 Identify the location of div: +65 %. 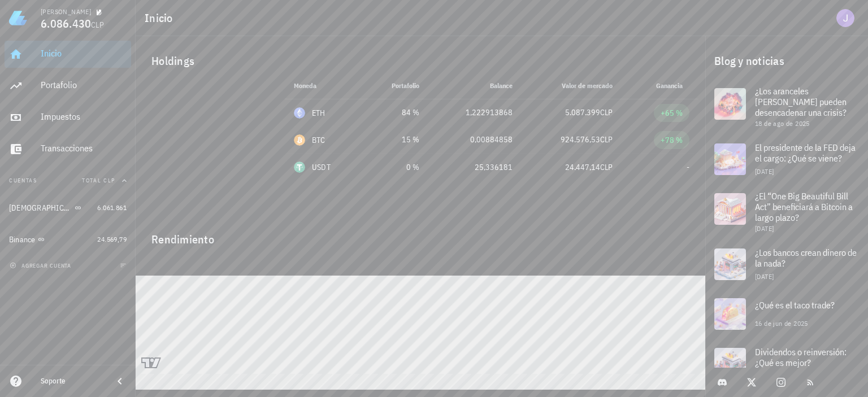
(671, 113).